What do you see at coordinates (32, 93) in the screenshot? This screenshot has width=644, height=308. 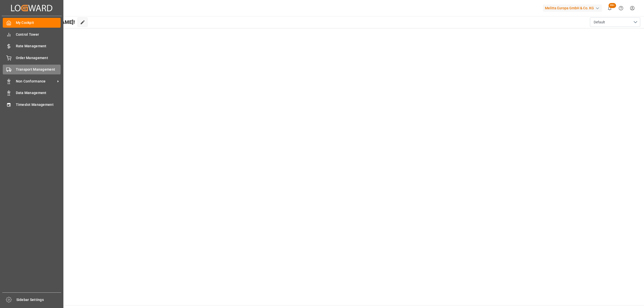 I see `a: Data Management` at bounding box center [32, 93].